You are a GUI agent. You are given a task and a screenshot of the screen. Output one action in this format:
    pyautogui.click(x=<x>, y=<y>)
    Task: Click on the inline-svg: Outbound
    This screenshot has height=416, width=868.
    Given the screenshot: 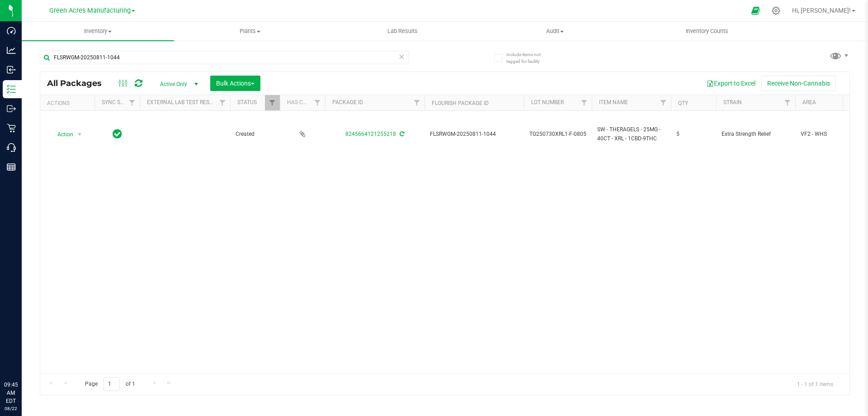 What is the action you would take?
    pyautogui.click(x=11, y=108)
    